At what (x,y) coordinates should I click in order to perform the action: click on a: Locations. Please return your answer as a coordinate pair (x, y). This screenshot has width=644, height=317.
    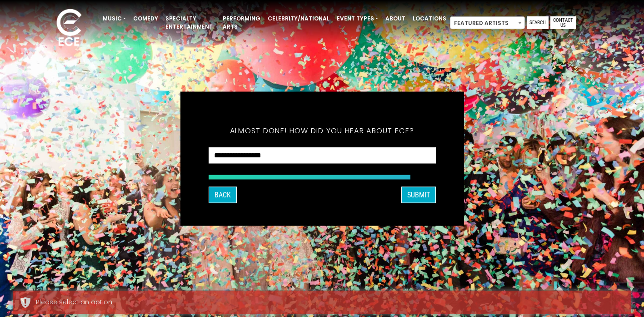
    Looking at the image, I should click on (429, 19).